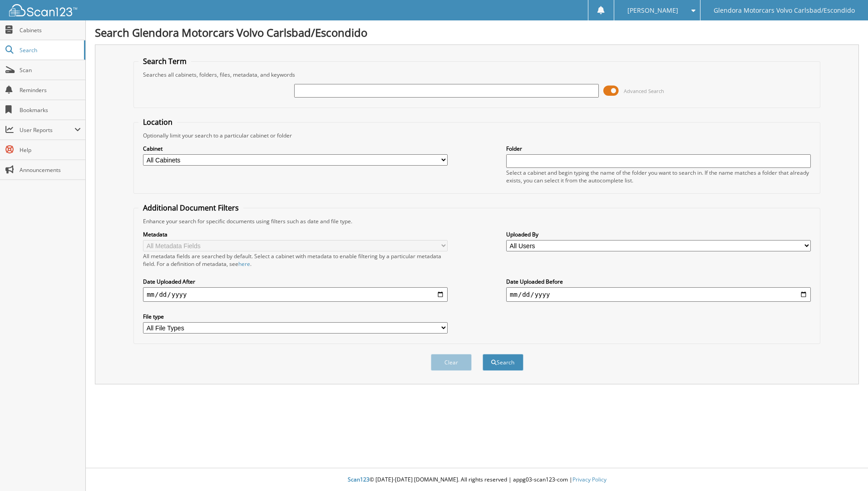  I want to click on label: Date Uploaded After, so click(294, 282).